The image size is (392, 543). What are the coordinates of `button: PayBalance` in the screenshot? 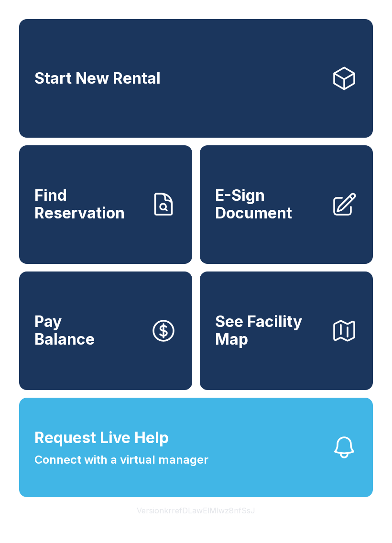 It's located at (106, 331).